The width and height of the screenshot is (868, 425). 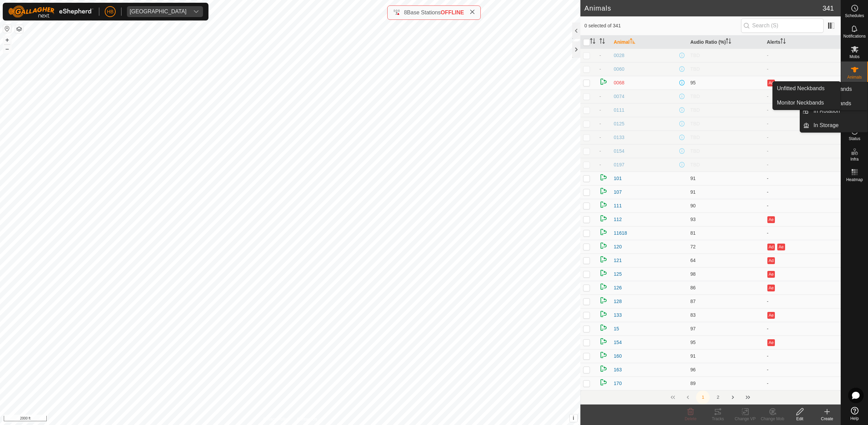 What do you see at coordinates (619, 137) in the screenshot?
I see `span: 0133` at bounding box center [619, 137].